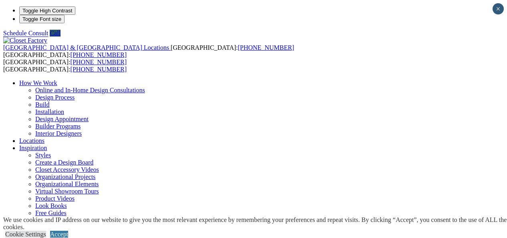 Image resolution: width=507 pixels, height=238 pixels. Describe the element at coordinates (55, 198) in the screenshot. I see `a: Product Videos` at that location.